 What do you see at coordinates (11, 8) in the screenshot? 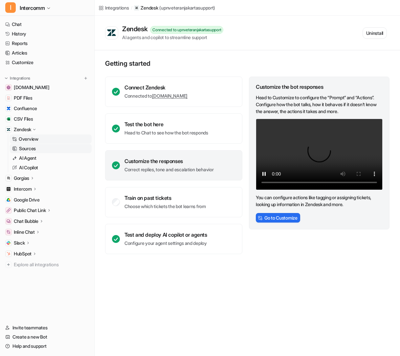
I see `span: I` at bounding box center [11, 8].